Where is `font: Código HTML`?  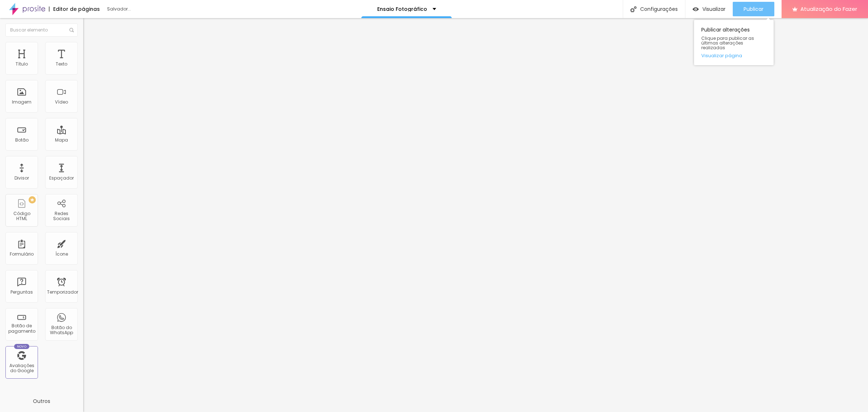
font: Código HTML is located at coordinates (22, 216).